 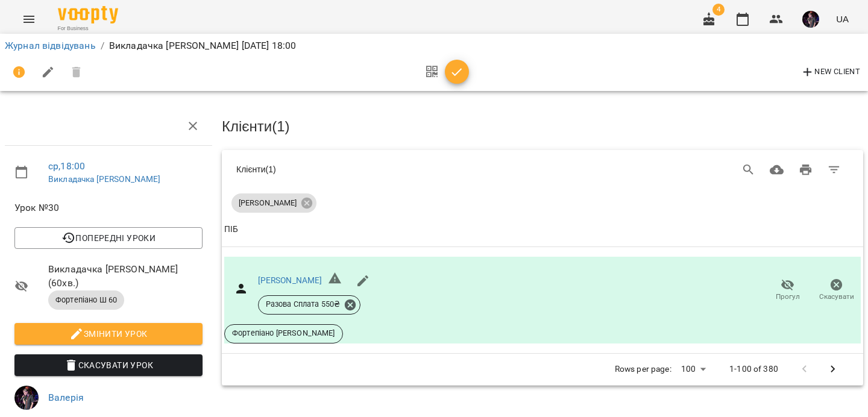 I want to click on p: 1-100 of 380, so click(x=753, y=369).